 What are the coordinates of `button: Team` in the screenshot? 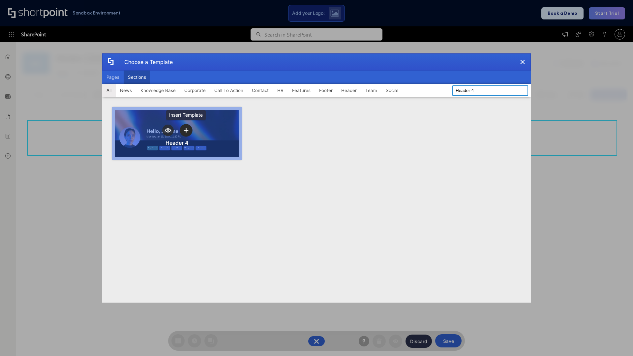 It's located at (371, 90).